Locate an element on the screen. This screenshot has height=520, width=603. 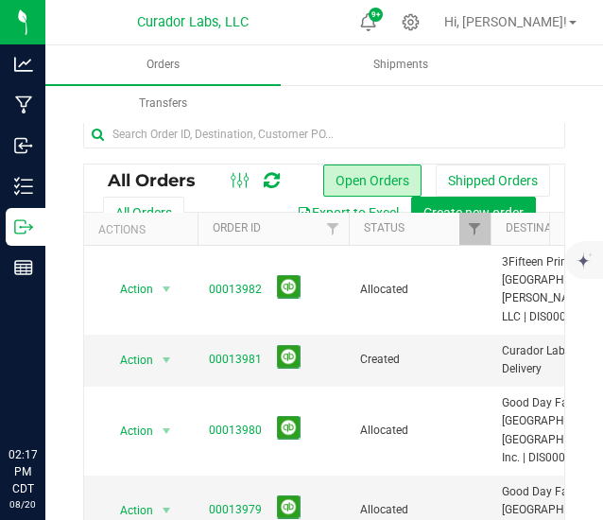
a: Shipments is located at coordinates (400, 65).